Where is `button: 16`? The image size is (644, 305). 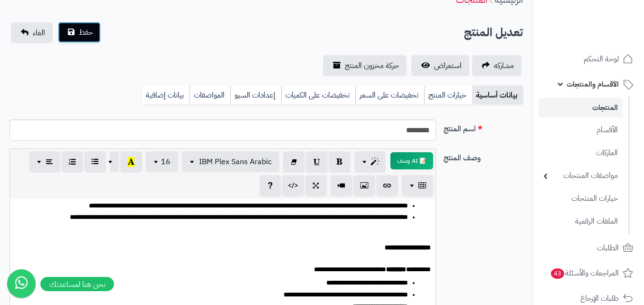 button: 16 is located at coordinates (162, 162).